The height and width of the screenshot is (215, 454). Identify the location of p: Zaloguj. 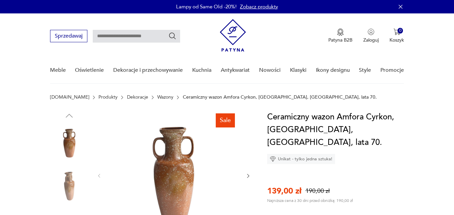
(371, 40).